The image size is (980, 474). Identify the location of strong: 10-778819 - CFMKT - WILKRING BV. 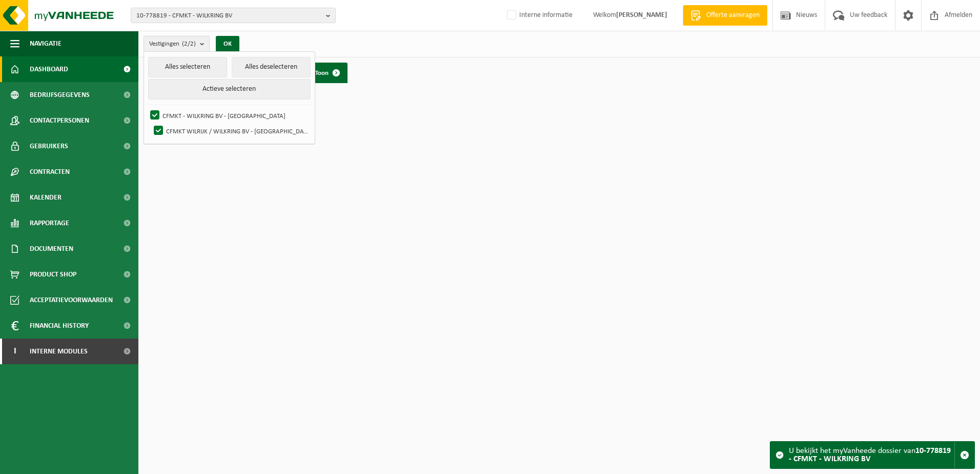
(870, 455).